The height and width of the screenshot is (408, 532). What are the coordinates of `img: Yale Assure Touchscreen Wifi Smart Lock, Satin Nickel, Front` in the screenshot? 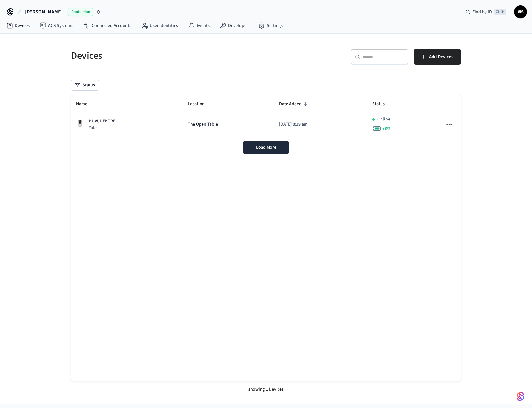 It's located at (80, 123).